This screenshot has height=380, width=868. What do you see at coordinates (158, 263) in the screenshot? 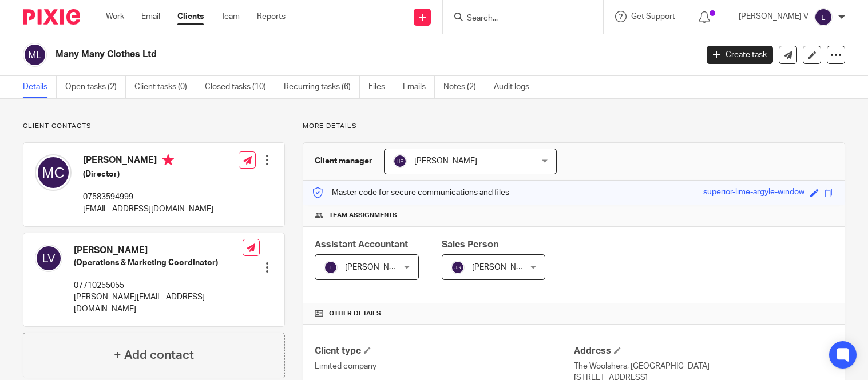
I see `h5: (Operations & Marketing Coordinator)` at bounding box center [158, 263].